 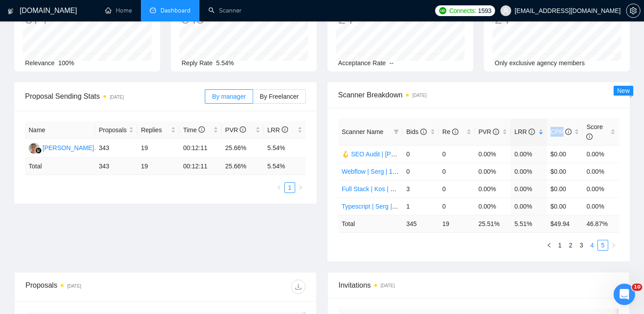 What do you see at coordinates (600, 224) in the screenshot?
I see `td: 46.87 %` at bounding box center [600, 224].